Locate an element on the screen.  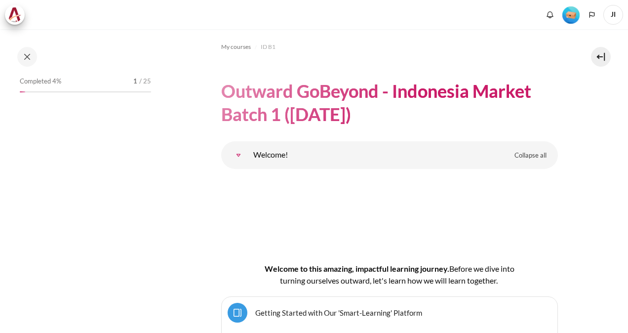
div: Level #1 is located at coordinates (570, 14).